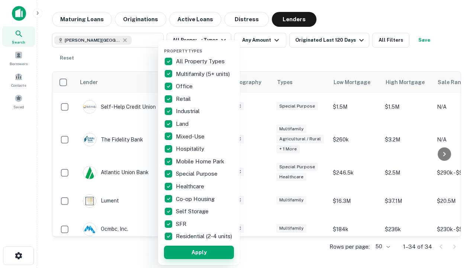  I want to click on p: All Property Types, so click(201, 61).